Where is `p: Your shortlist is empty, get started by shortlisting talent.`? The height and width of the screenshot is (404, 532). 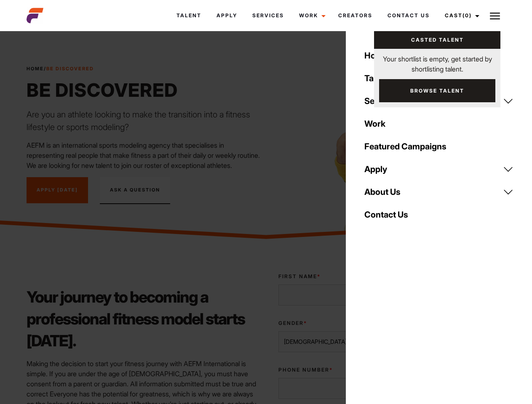
p: Your shortlist is empty, get started by shortlisting talent. is located at coordinates (437, 61).